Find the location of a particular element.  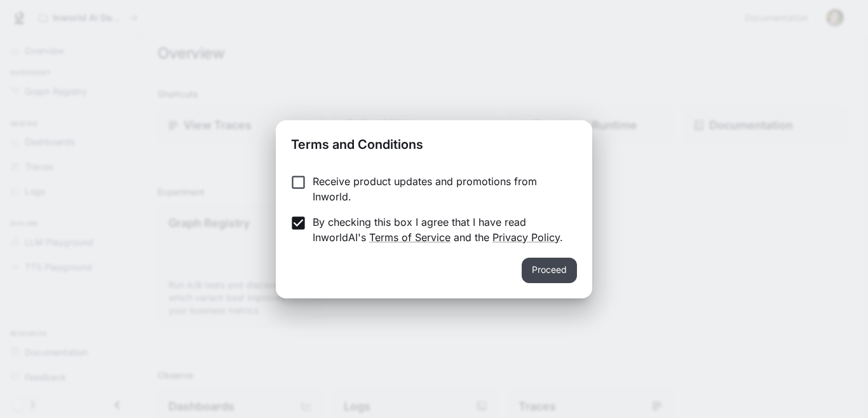

p: By checking this box I agree that I have read InworldAI's and the . is located at coordinates (440, 230).